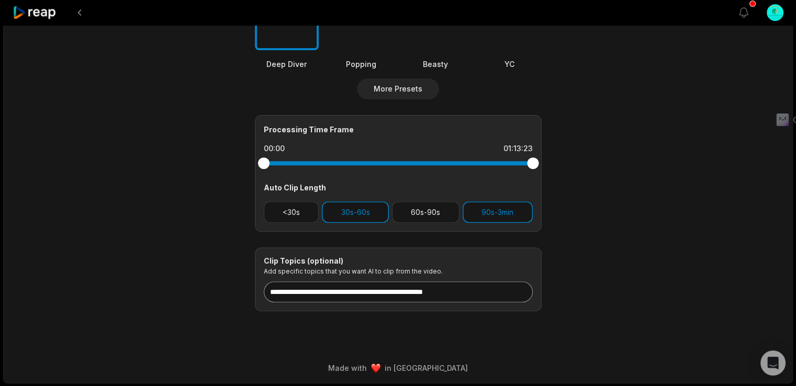 The height and width of the screenshot is (386, 796). I want to click on div: YC, so click(510, 64).